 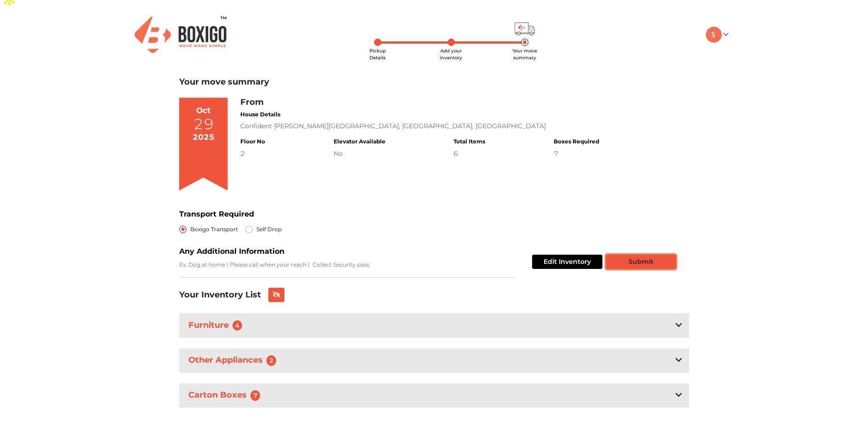 I want to click on div: No, so click(x=359, y=153).